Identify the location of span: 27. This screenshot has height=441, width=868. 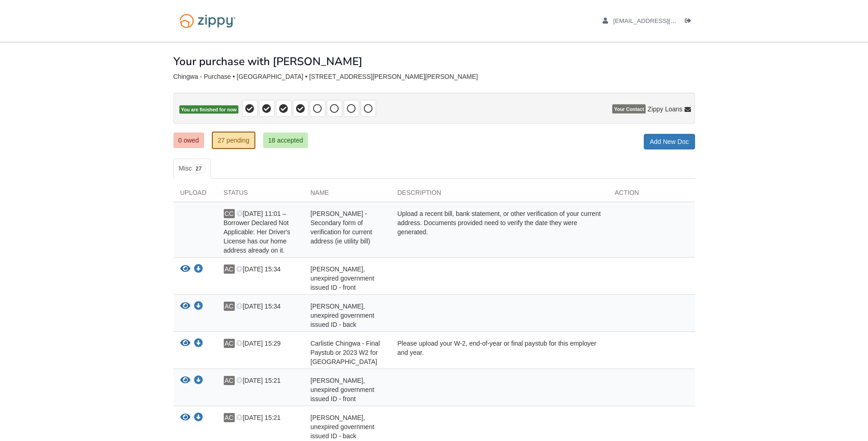
(198, 168).